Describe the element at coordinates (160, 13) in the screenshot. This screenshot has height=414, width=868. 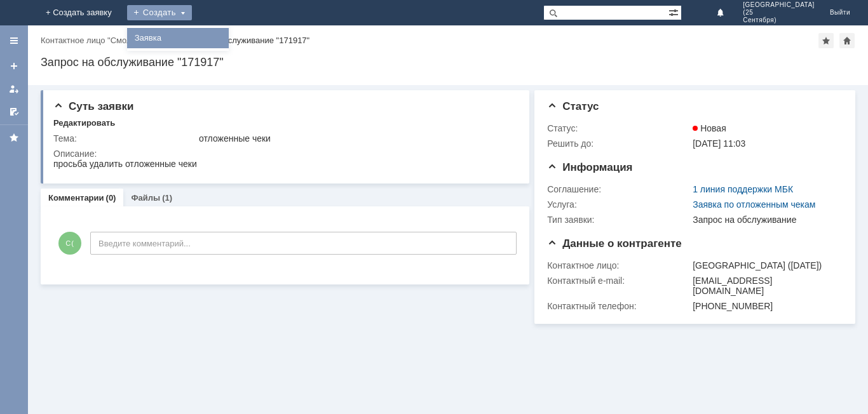
I see `div: Создать` at that location.